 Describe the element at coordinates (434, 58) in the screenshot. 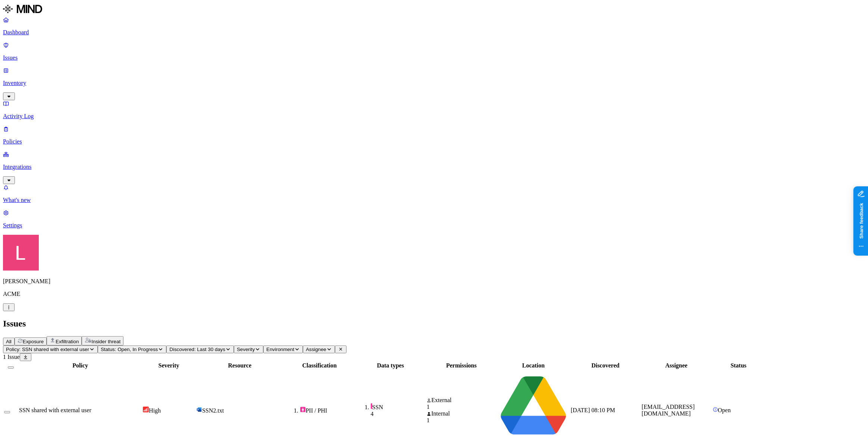

I see `p: Issues` at that location.